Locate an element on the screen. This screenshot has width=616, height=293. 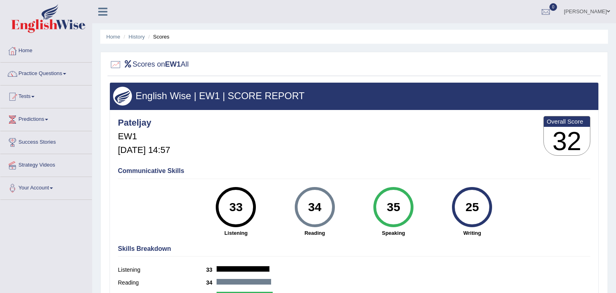
a: Your Account is located at coordinates (46, 187).